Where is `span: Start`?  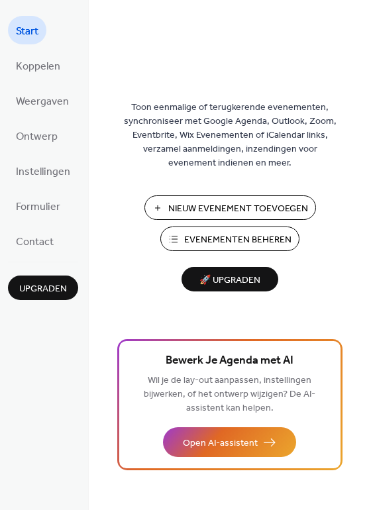 span: Start is located at coordinates (27, 31).